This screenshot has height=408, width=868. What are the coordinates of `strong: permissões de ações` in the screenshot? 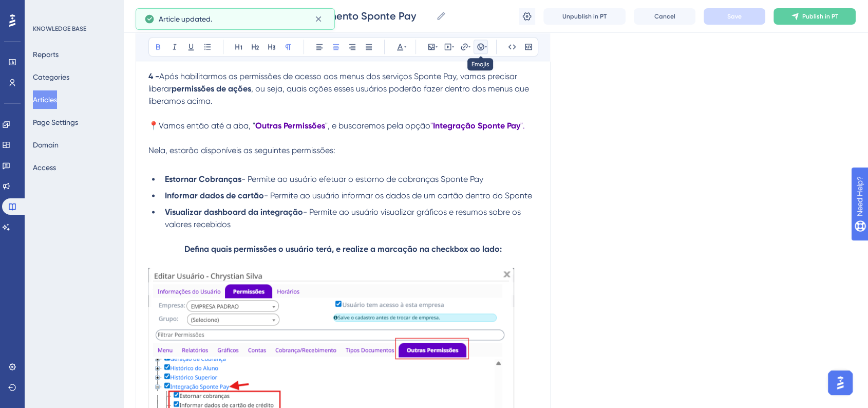 It's located at (211, 88).